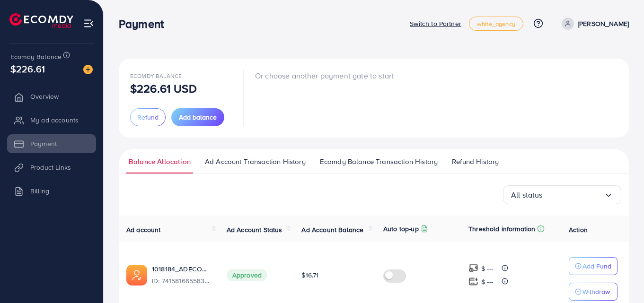 The height and width of the screenshot is (303, 644). Describe the element at coordinates (379, 162) in the screenshot. I see `span: Ecomdy Balance Transaction History` at that location.